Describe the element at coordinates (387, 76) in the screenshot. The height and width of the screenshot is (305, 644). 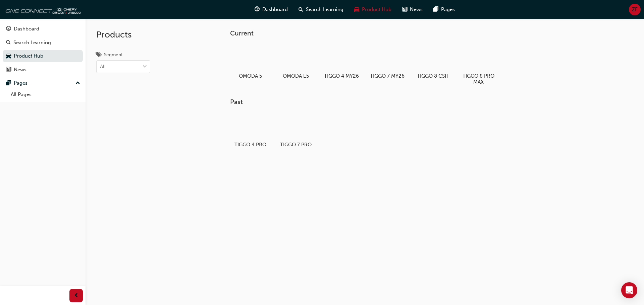
I see `h5: TIGGO 7 MY26` at that location.